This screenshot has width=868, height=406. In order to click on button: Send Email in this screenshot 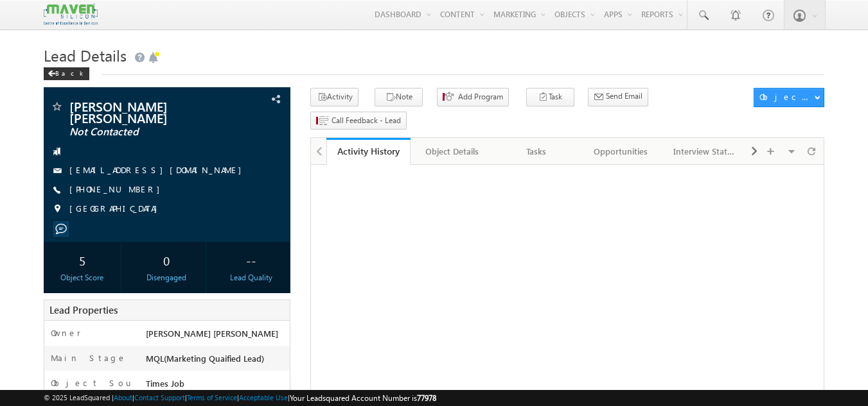, I will do `click(618, 97)`.